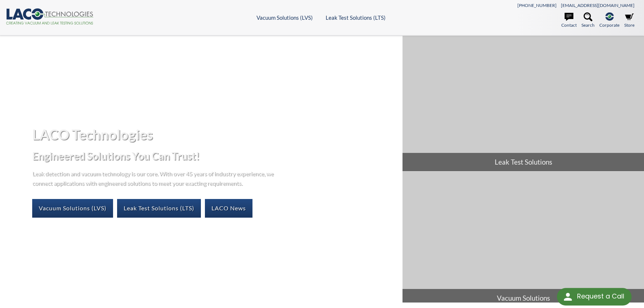 Image resolution: width=644 pixels, height=308 pixels. Describe the element at coordinates (569, 21) in the screenshot. I see `a: Contact` at that location.